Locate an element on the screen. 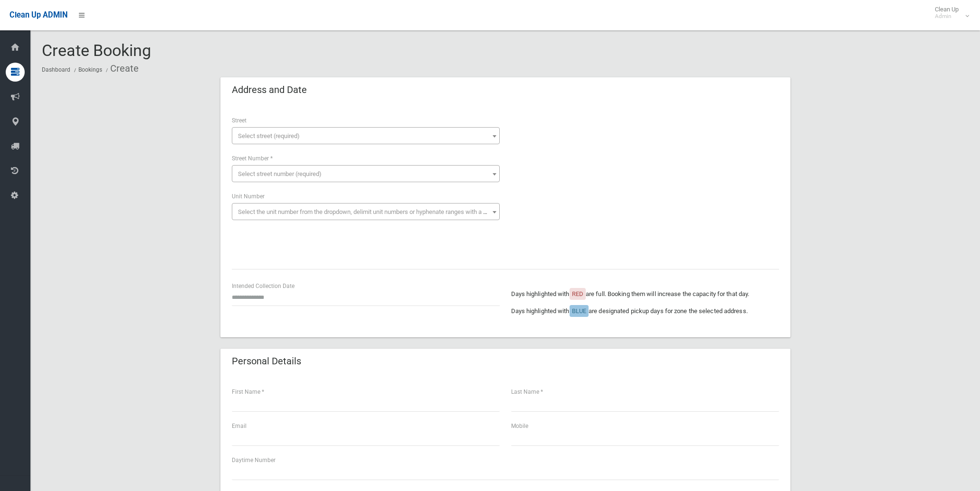 This screenshot has height=491, width=980. a: Bookings is located at coordinates (90, 70).